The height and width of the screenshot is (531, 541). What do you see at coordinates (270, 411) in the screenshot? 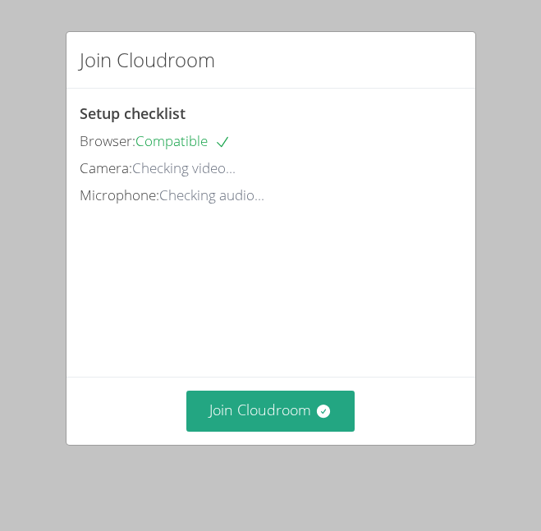
I see `button: Join Cloudroom` at bounding box center [270, 411].